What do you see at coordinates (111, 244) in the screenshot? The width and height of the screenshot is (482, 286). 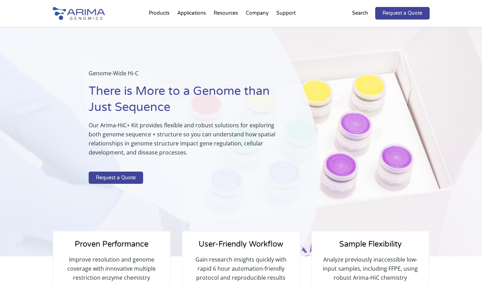 I see `span: Proven Performance` at bounding box center [111, 244].